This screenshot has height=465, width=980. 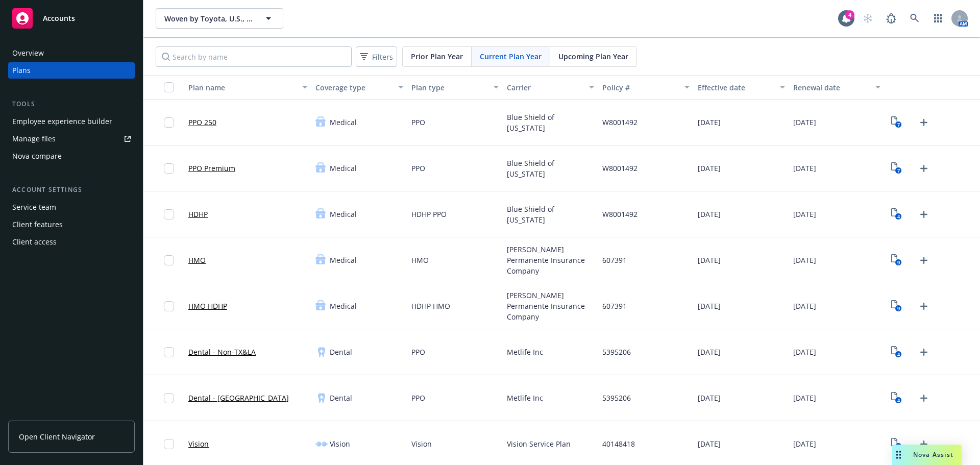 What do you see at coordinates (222, 352) in the screenshot?
I see `a: Dental - Non-TX&LA` at bounding box center [222, 352].